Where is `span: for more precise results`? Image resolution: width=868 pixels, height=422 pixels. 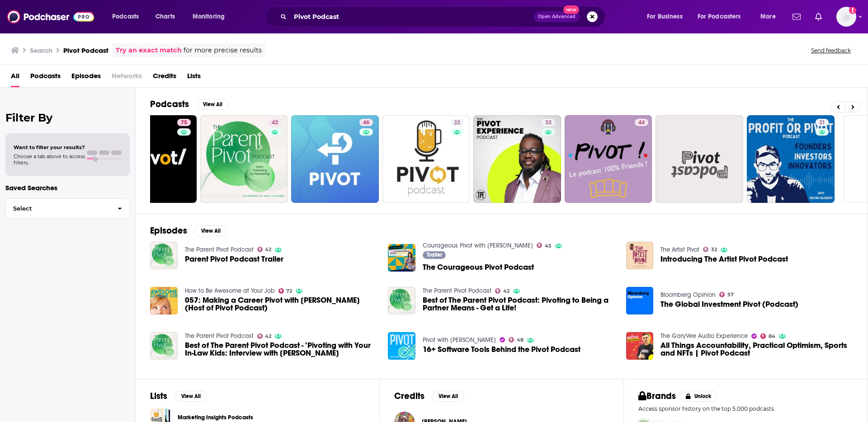 span: for more precise results is located at coordinates (223, 50).